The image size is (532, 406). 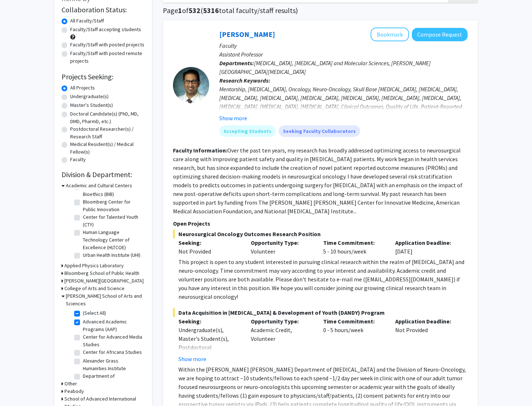 I want to click on span: Neurosurgical Oncology Outcomes Research Position, so click(x=321, y=234).